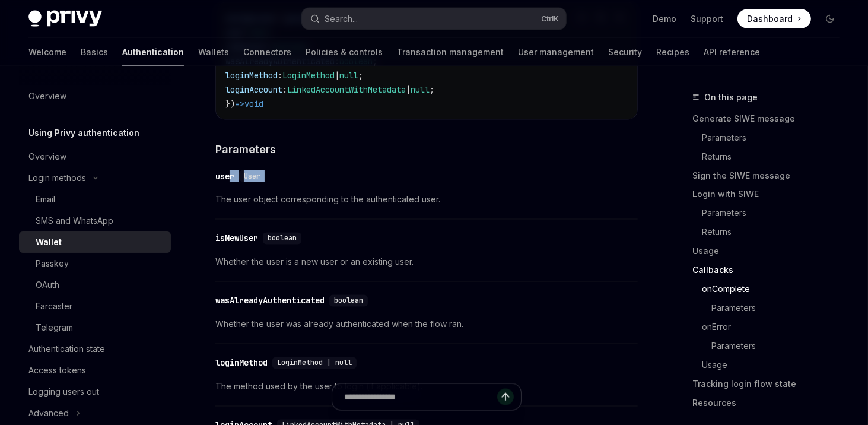  I want to click on a: Telegram, so click(95, 328).